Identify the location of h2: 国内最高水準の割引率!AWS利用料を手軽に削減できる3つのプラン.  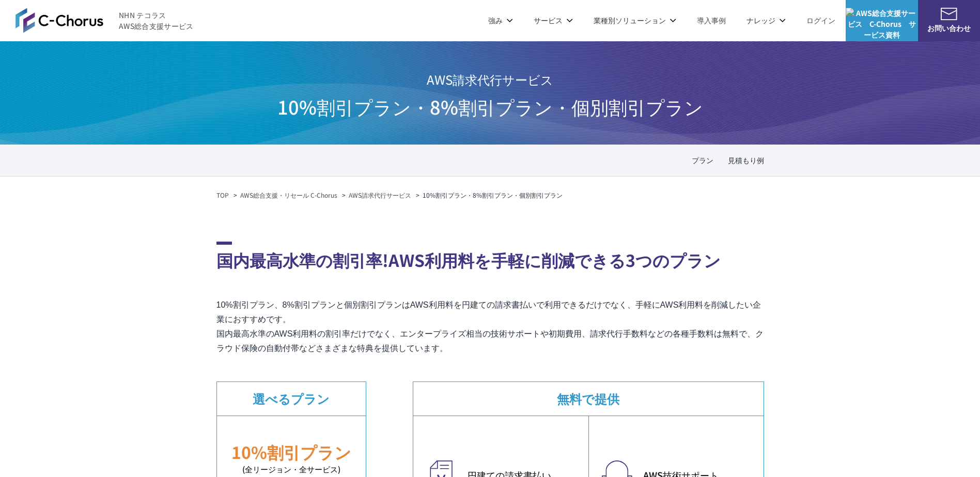
(490, 257).